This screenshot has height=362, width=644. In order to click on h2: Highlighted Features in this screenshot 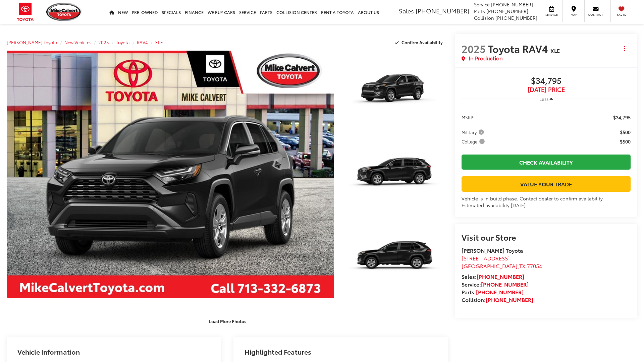, I will do `click(277, 351)`.